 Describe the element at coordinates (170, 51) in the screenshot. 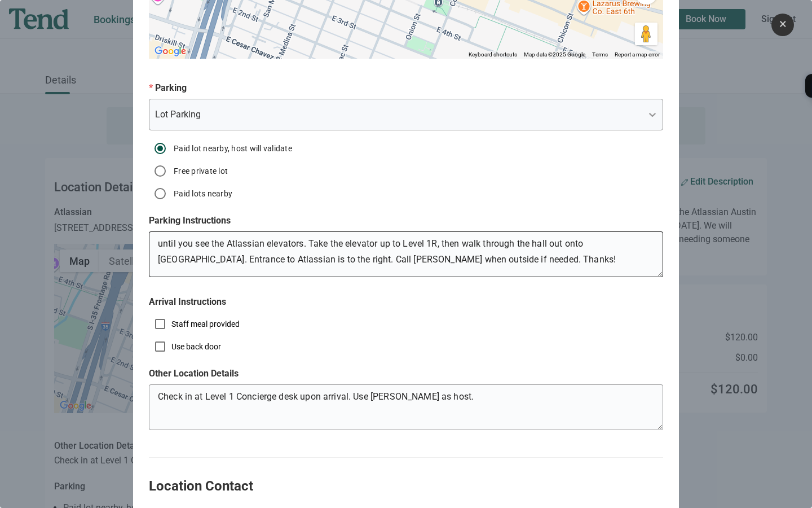

I see `a: Open this area in Google Maps (opens a new window)` at that location.